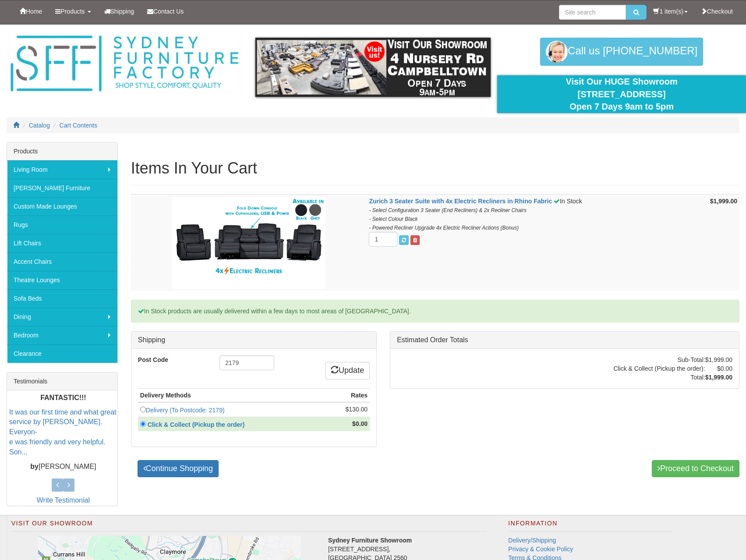 The width and height of the screenshot is (746, 560). I want to click on b: FANTASTIC!!!, so click(63, 398).